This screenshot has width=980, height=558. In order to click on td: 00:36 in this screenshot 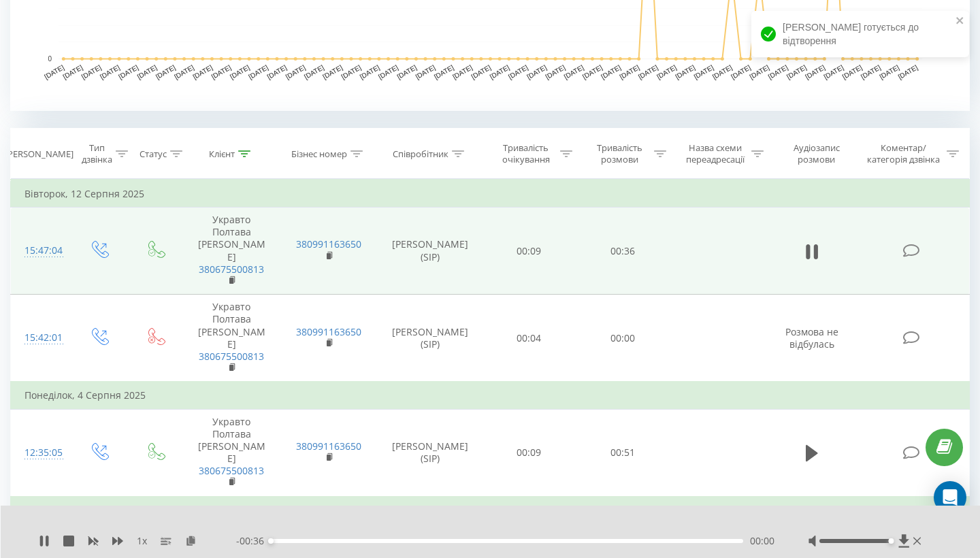, I will do `click(623, 252)`.